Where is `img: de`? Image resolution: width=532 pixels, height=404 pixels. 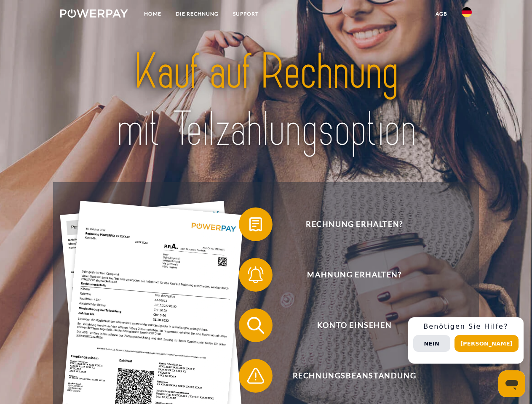
img: de is located at coordinates (467, 12).